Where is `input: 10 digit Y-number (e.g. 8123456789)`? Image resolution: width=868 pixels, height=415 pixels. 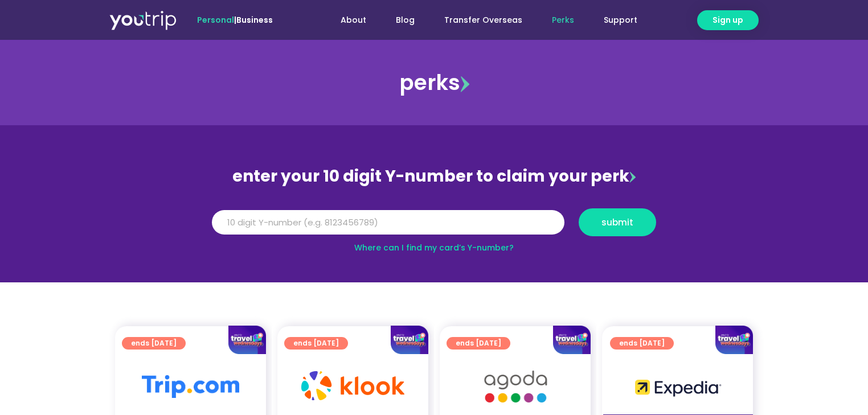
input: 10 digit Y-number (e.g. 8123456789) is located at coordinates (388, 222).